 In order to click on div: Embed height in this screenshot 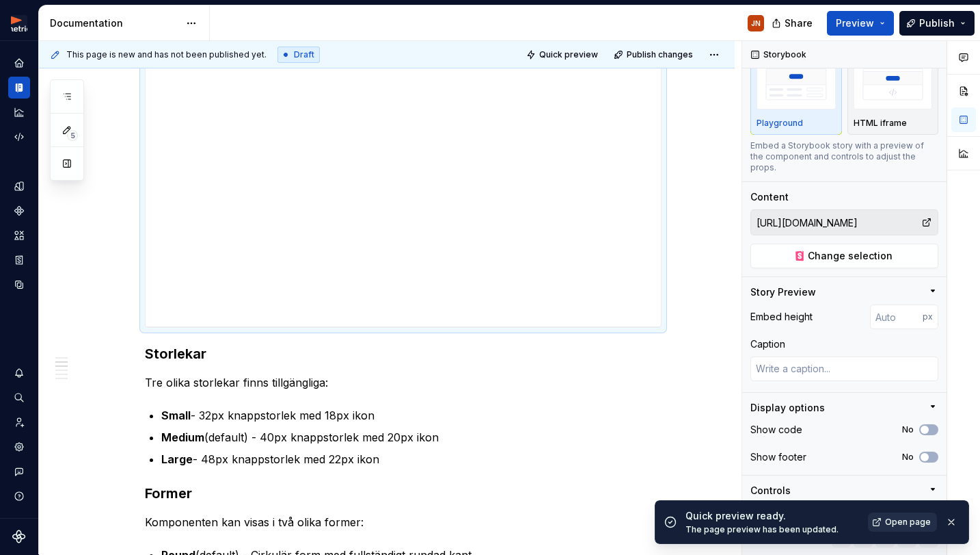, I will do `click(781, 316)`.